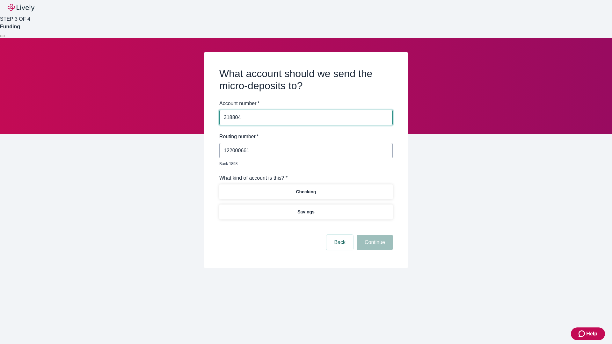 The height and width of the screenshot is (344, 612). I want to click on button: Zendesk support iconHelp, so click(587, 334).